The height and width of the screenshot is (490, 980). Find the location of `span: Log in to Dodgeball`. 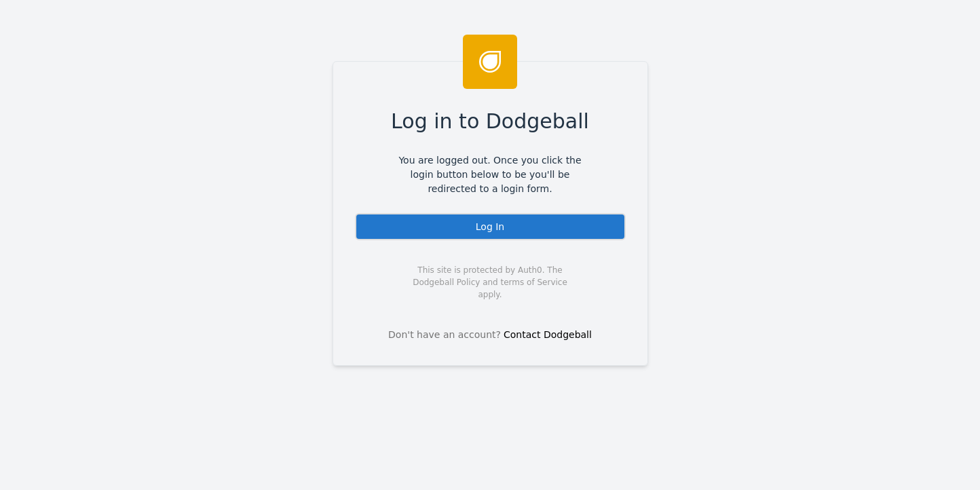

span: Log in to Dodgeball is located at coordinates (490, 121).